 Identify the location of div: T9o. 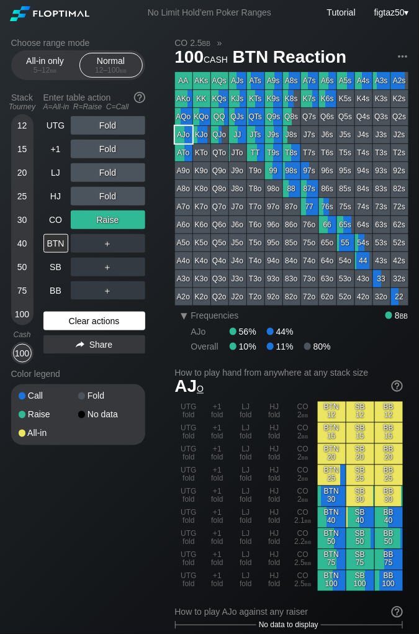
(256, 171).